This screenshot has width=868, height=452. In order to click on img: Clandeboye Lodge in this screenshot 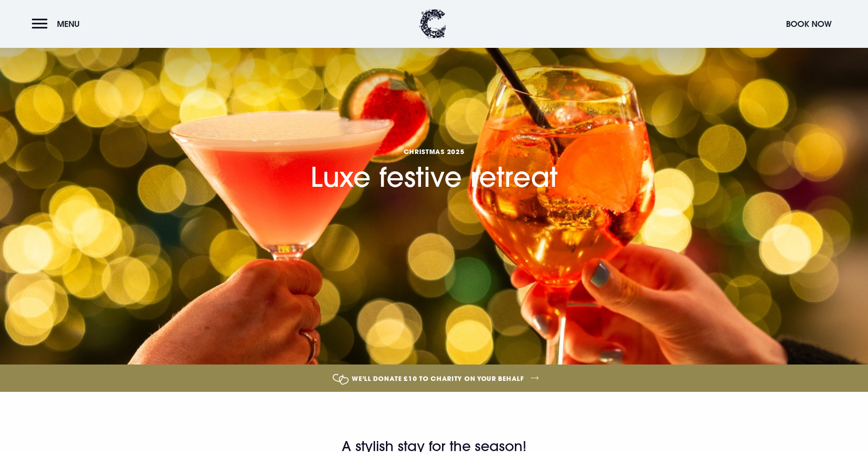, I will do `click(433, 23)`.